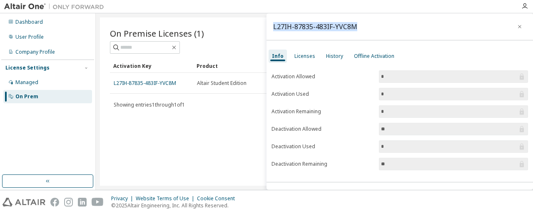  What do you see at coordinates (322, 94) in the screenshot?
I see `label: Activation Used` at bounding box center [322, 94].